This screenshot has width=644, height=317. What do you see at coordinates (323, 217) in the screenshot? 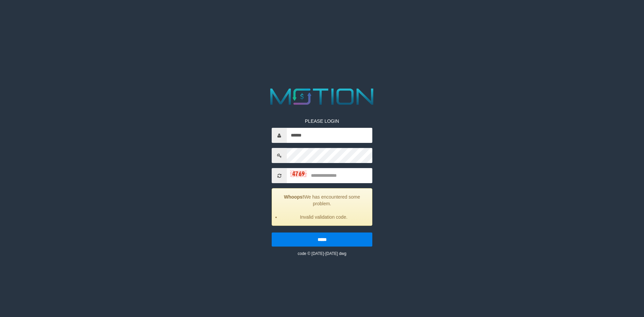
I see `li: Invalid validation code.` at bounding box center [323, 217].